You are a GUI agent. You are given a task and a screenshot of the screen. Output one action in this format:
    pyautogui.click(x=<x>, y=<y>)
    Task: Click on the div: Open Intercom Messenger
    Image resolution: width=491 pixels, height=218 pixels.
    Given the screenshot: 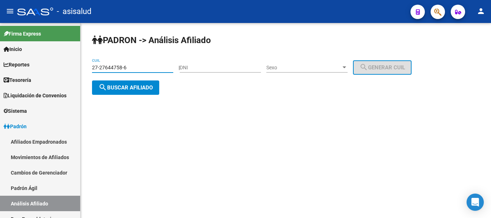 What is the action you would take?
    pyautogui.click(x=475, y=202)
    